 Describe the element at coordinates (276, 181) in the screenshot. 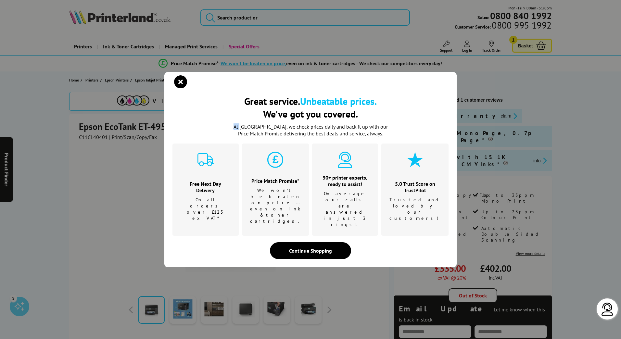

I see `h3: Price Match Promise*` at that location.